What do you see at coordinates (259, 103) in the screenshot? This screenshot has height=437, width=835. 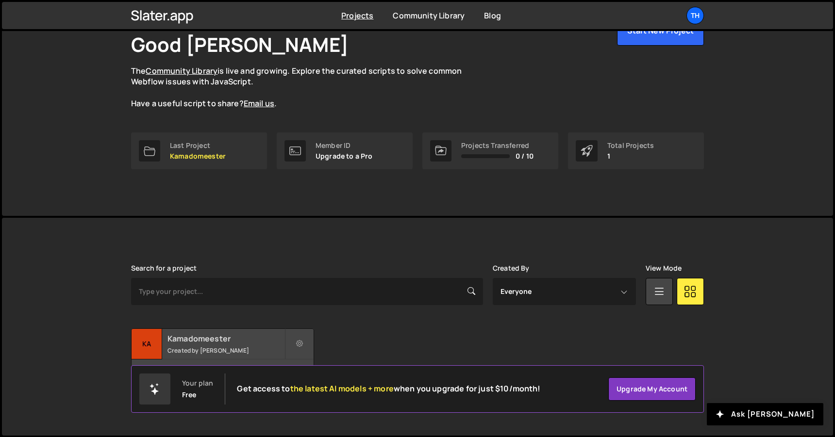 I see `a: Email us` at bounding box center [259, 103].